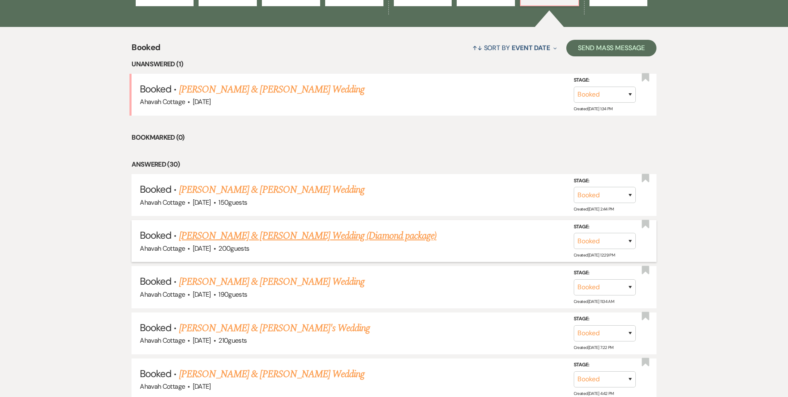 The height and width of the screenshot is (397, 788). What do you see at coordinates (612, 48) in the screenshot?
I see `button: Send Mass Message` at bounding box center [612, 48].